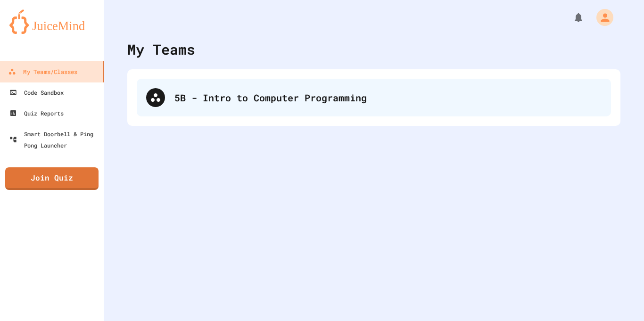  What do you see at coordinates (43, 72) in the screenshot?
I see `div: My Teams/Classes` at bounding box center [43, 72].